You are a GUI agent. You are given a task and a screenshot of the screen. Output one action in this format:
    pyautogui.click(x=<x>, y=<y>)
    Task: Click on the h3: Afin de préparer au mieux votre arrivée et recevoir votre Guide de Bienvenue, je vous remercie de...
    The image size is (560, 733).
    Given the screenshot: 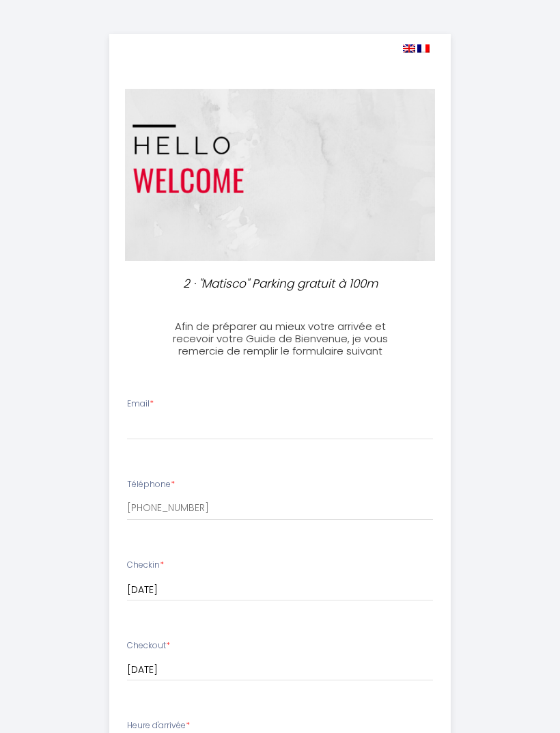 What is the action you would take?
    pyautogui.click(x=280, y=339)
    